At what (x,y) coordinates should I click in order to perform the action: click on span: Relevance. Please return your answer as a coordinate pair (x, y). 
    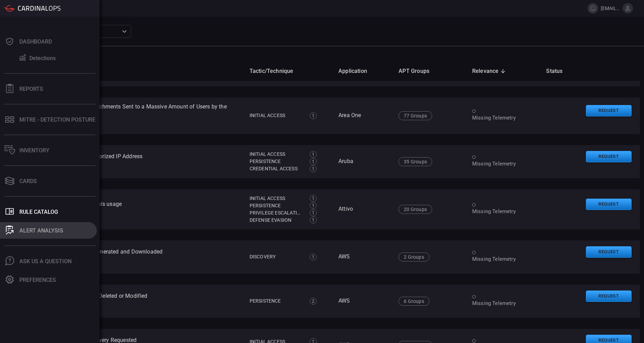
    Looking at the image, I should click on (490, 71).